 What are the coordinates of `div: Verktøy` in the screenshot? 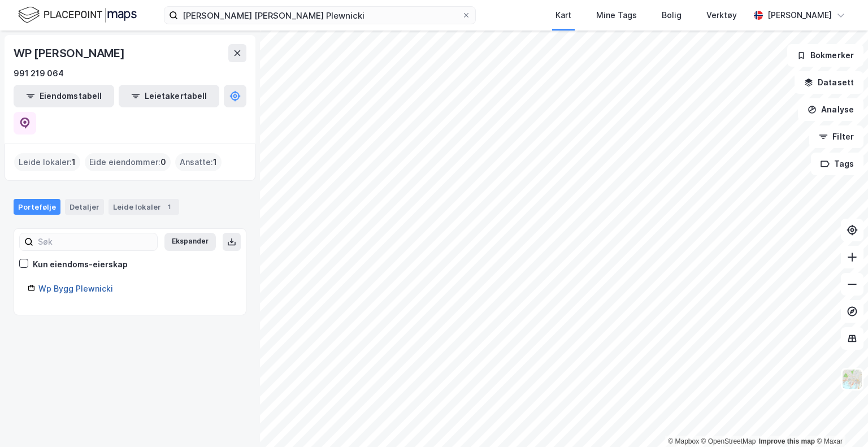 It's located at (722, 16).